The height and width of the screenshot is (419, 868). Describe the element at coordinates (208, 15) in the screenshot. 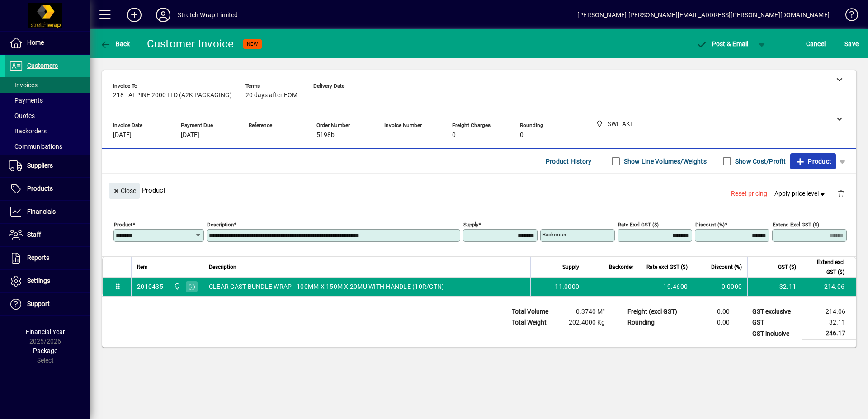

I see `div: Stretch Wrap Limited` at that location.